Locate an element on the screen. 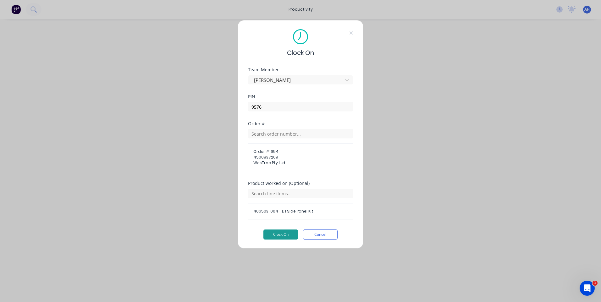 Image resolution: width=601 pixels, height=302 pixels. button: Clock On is located at coordinates (281, 235).